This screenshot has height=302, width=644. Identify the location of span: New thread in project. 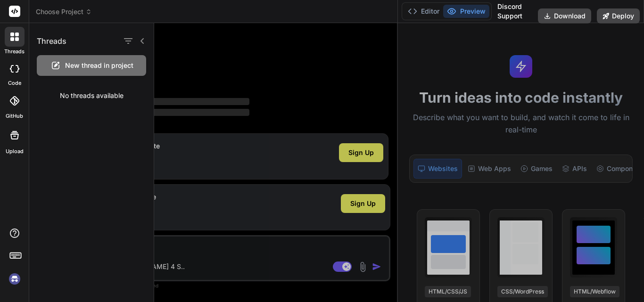
(99, 66).